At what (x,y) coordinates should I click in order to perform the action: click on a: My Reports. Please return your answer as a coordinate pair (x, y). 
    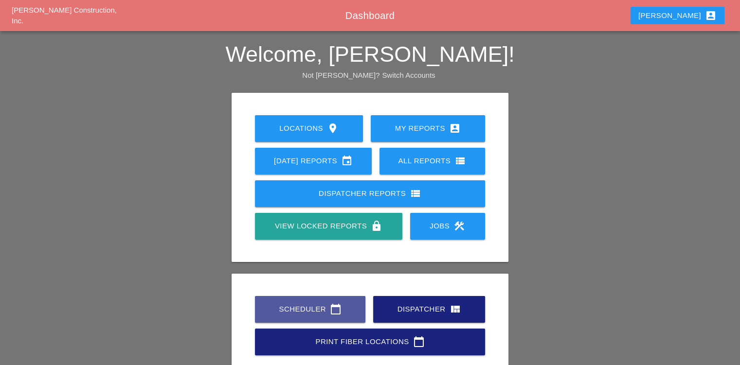
    Looking at the image, I should click on (428, 128).